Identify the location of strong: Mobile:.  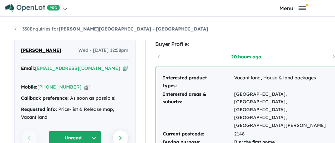
(29, 87).